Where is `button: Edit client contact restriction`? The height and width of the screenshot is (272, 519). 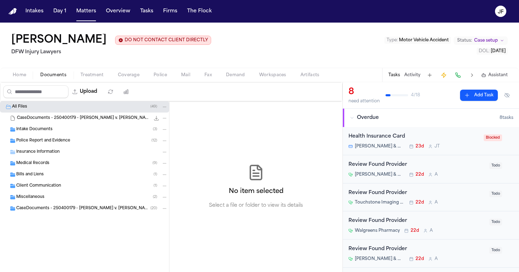 button: Edit client contact restriction is located at coordinates (163, 40).